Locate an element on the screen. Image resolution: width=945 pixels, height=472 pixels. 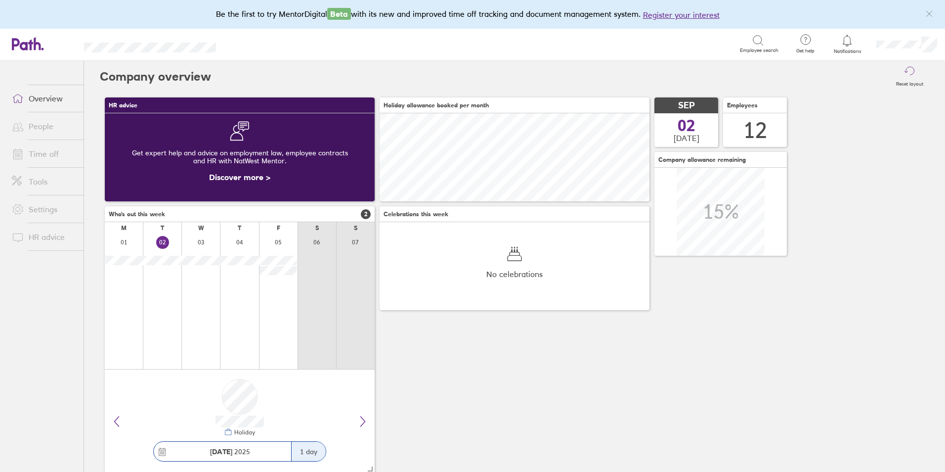
h2: Company overview is located at coordinates (155, 77).